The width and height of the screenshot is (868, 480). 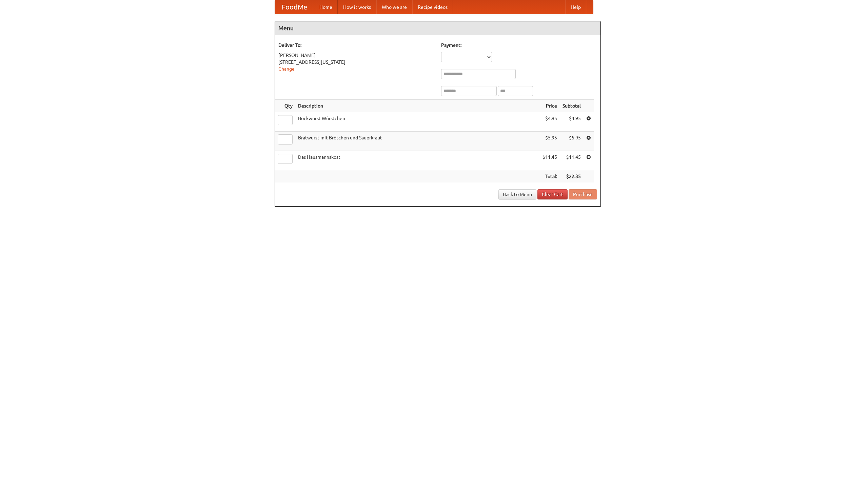 I want to click on a: Change, so click(x=287, y=69).